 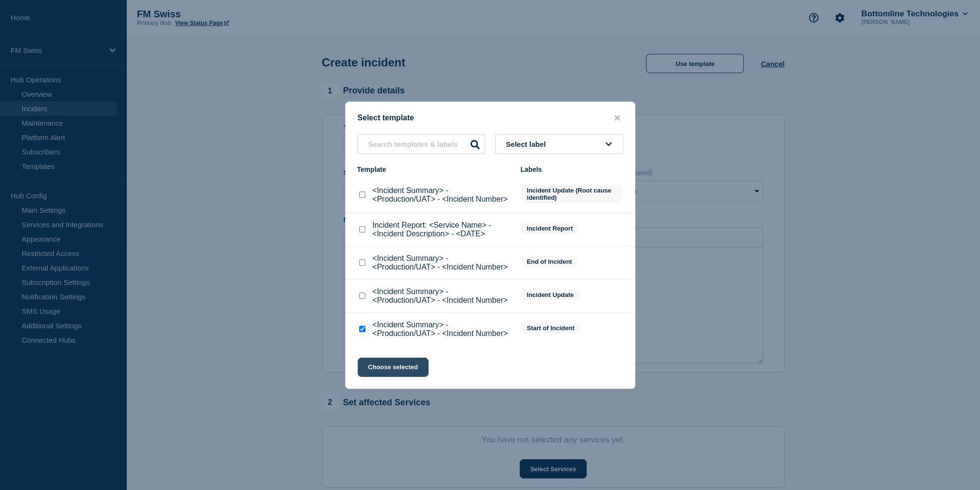 What do you see at coordinates (434, 169) in the screenshot?
I see `div: Template` at bounding box center [434, 169].